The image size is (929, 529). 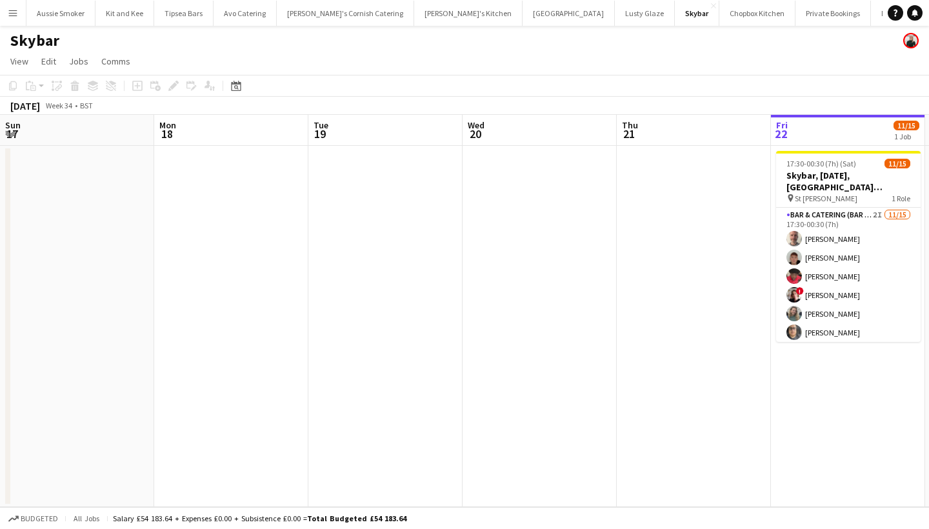 What do you see at coordinates (630, 125) in the screenshot?
I see `span: Thu` at bounding box center [630, 125].